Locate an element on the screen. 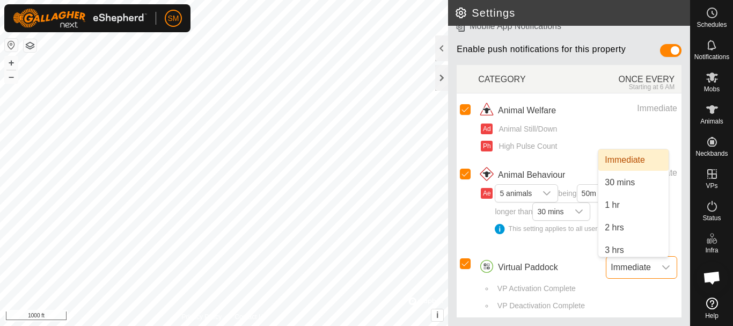  img: Gallagher Logo is located at coordinates (80, 18).